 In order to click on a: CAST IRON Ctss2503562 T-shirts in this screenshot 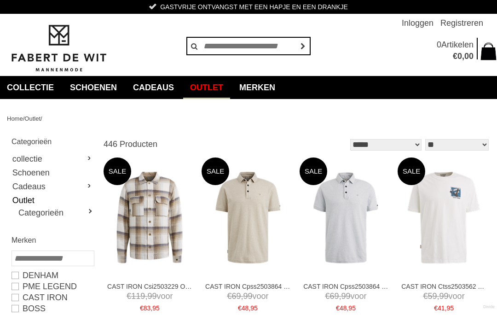, I will do `click(443, 286)`.